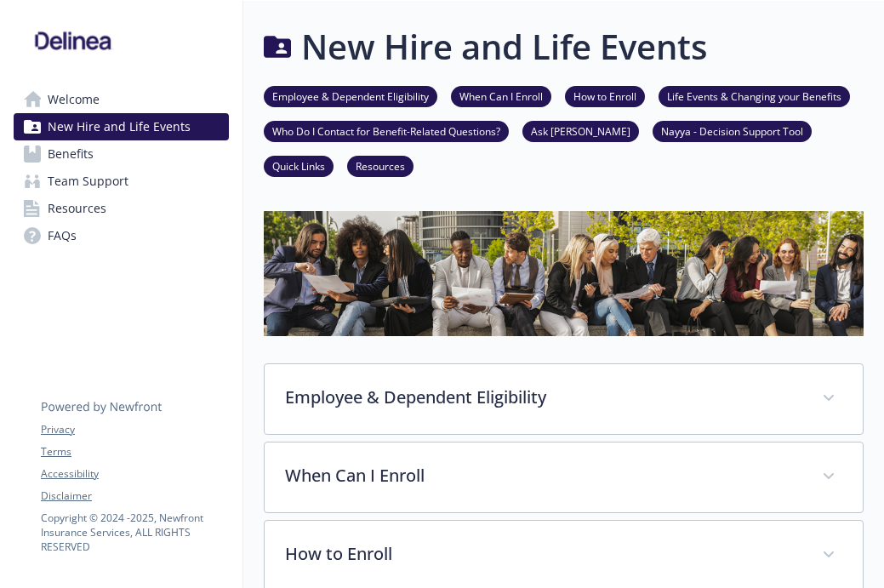 Image resolution: width=884 pixels, height=588 pixels. What do you see at coordinates (564, 399) in the screenshot?
I see `div: Employee & Dependent Eligibility` at bounding box center [564, 399].